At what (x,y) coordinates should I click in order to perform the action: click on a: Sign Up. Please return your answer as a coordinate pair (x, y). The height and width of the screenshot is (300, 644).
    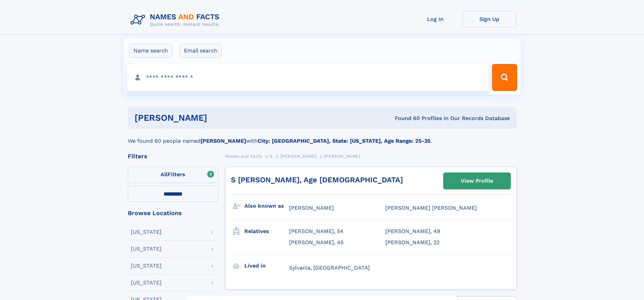
    Looking at the image, I should click on (489, 19).